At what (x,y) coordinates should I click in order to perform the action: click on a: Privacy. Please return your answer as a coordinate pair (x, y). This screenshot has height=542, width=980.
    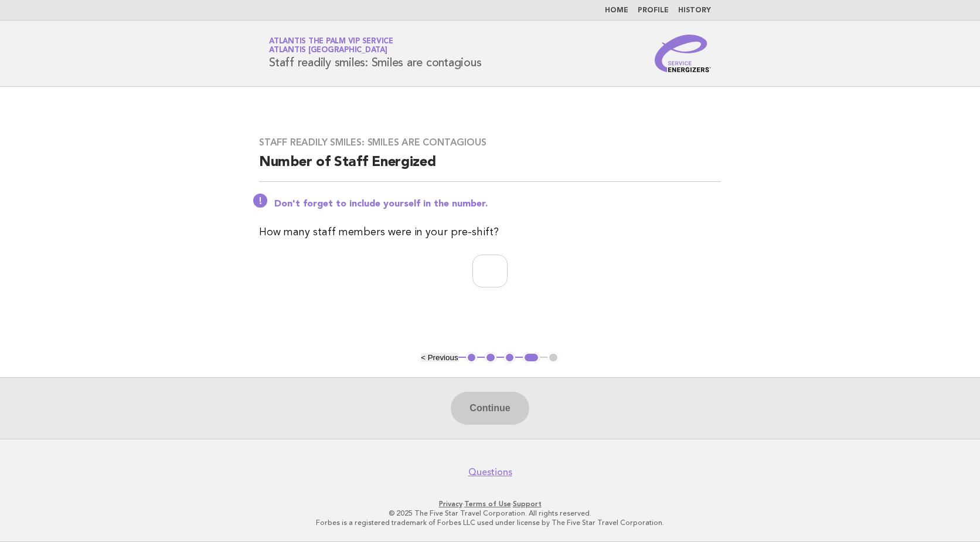
    Looking at the image, I should click on (451, 504).